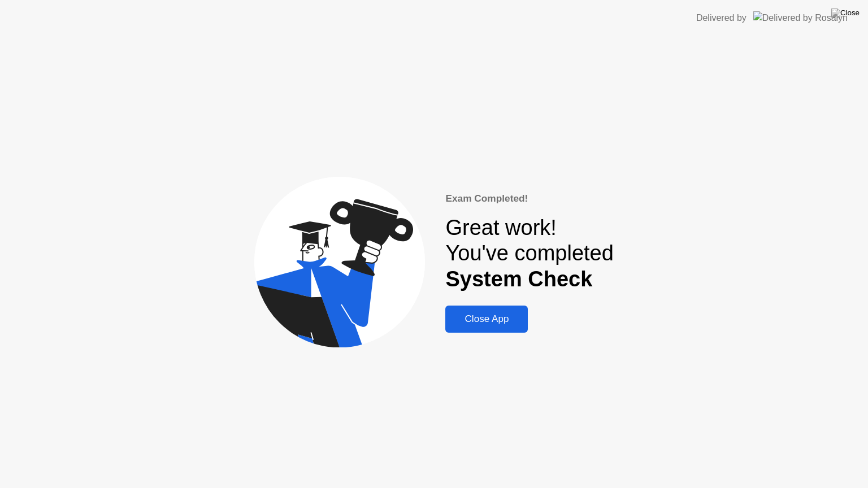  I want to click on div: Great work! You've completed, so click(529, 254).